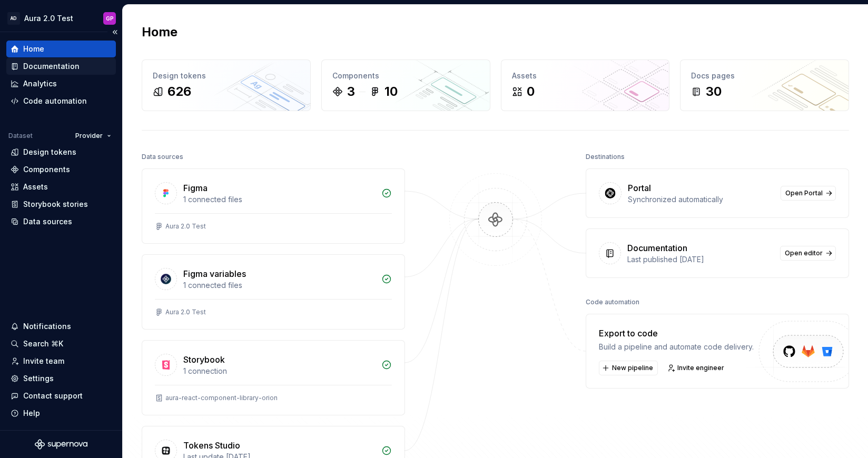  Describe the element at coordinates (40, 83) in the screenshot. I see `div: Analytics` at that location.